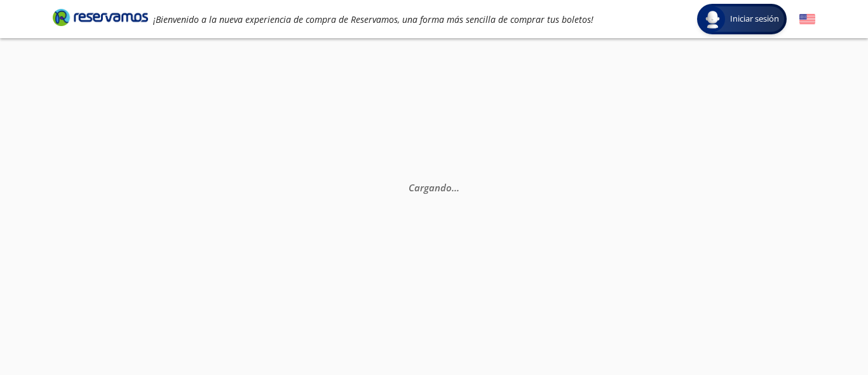  I want to click on em: Cargando, so click(434, 187).